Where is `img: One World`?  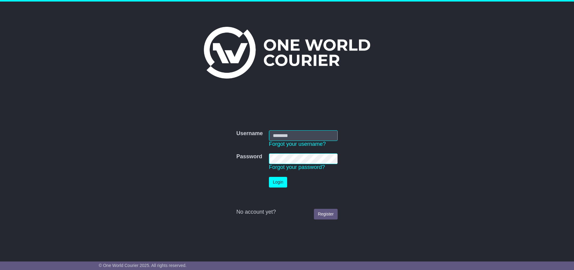 img: One World is located at coordinates (287, 53).